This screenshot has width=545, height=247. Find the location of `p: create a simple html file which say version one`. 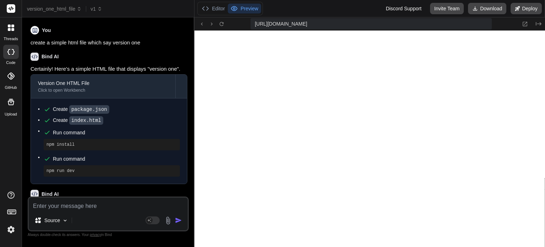

p: create a simple html file which say version one is located at coordinates (109, 43).